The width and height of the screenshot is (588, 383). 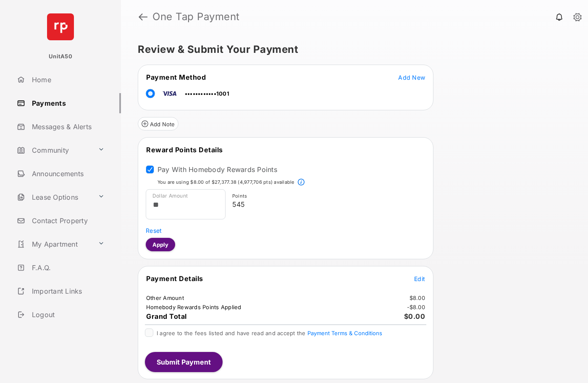 What do you see at coordinates (154, 230) in the screenshot?
I see `span: Reset` at bounding box center [154, 230].